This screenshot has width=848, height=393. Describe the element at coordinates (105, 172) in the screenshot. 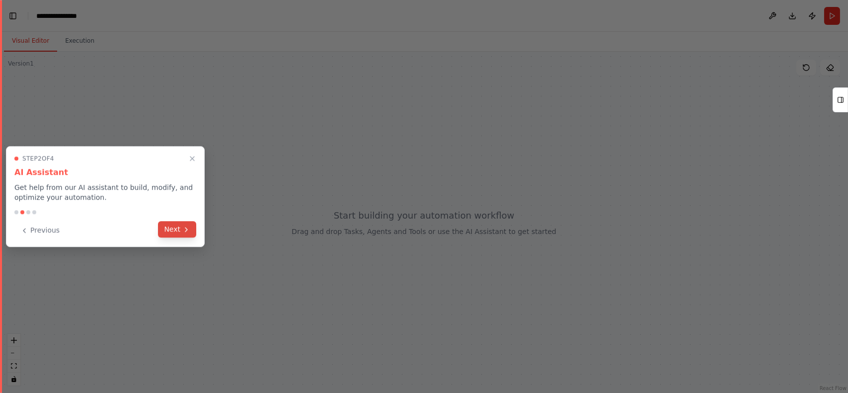

I see `h3: AI Assistant` at that location.